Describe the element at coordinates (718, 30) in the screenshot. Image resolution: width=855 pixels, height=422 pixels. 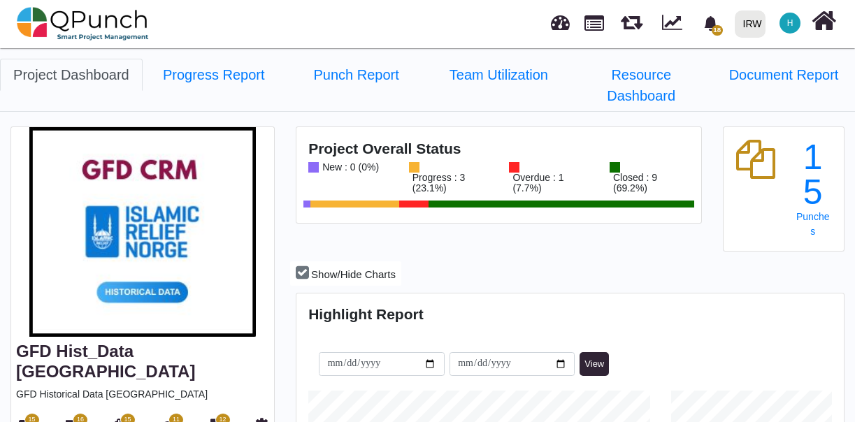
I see `span: 18` at that location.